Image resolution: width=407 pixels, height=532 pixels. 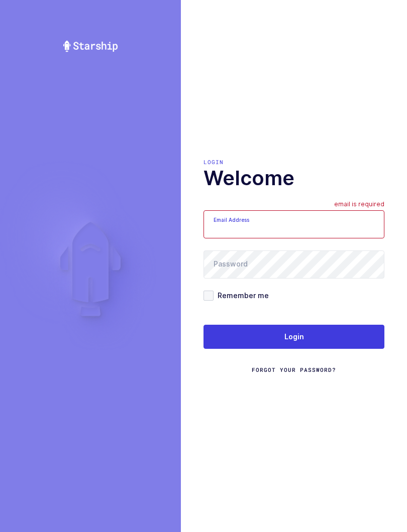 I want to click on div: email is required, so click(x=359, y=205).